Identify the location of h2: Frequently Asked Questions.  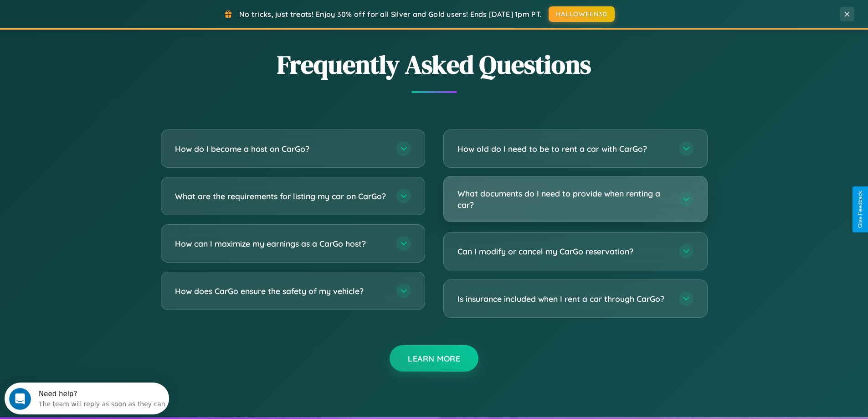
(434, 65).